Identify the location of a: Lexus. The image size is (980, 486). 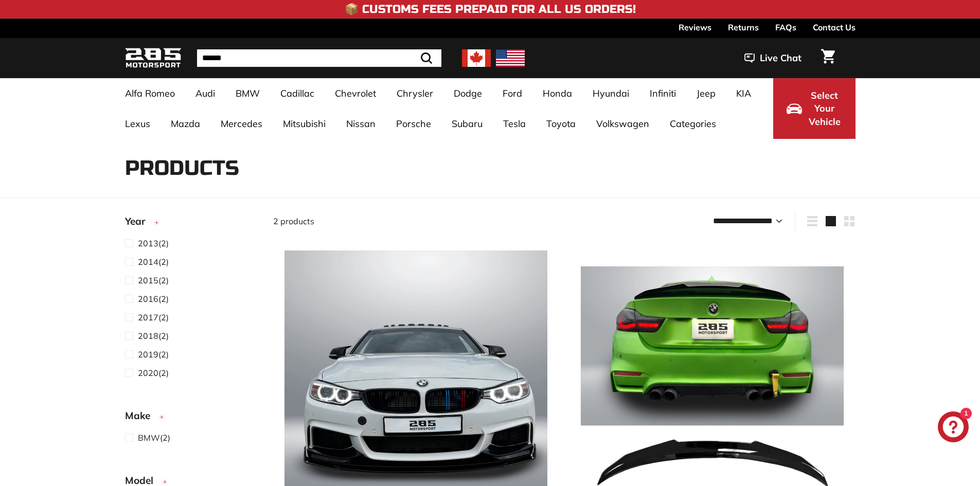
(137, 123).